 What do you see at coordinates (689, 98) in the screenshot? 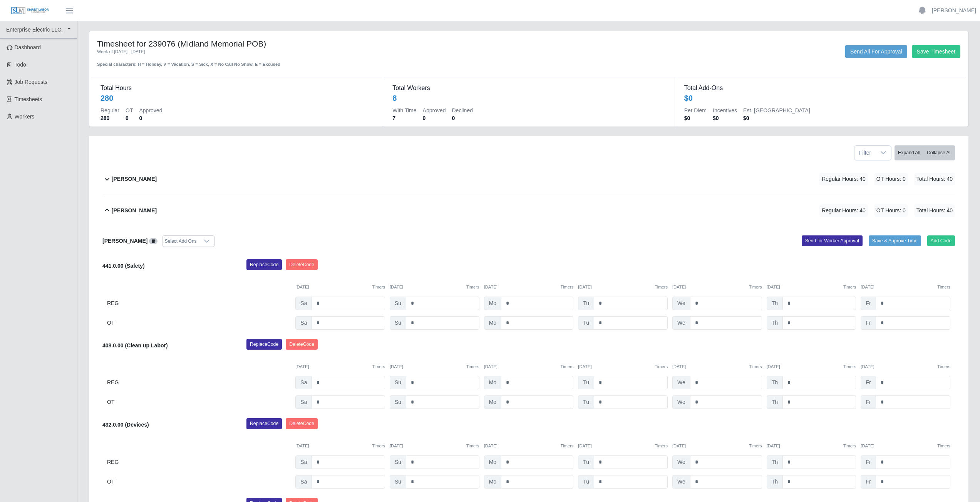
I see `div: $0` at bounding box center [689, 98].